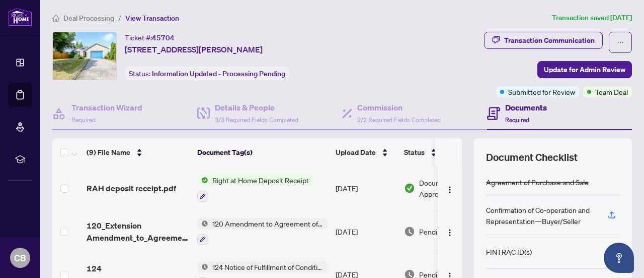  I want to click on span: Document Checklist, so click(532, 157).